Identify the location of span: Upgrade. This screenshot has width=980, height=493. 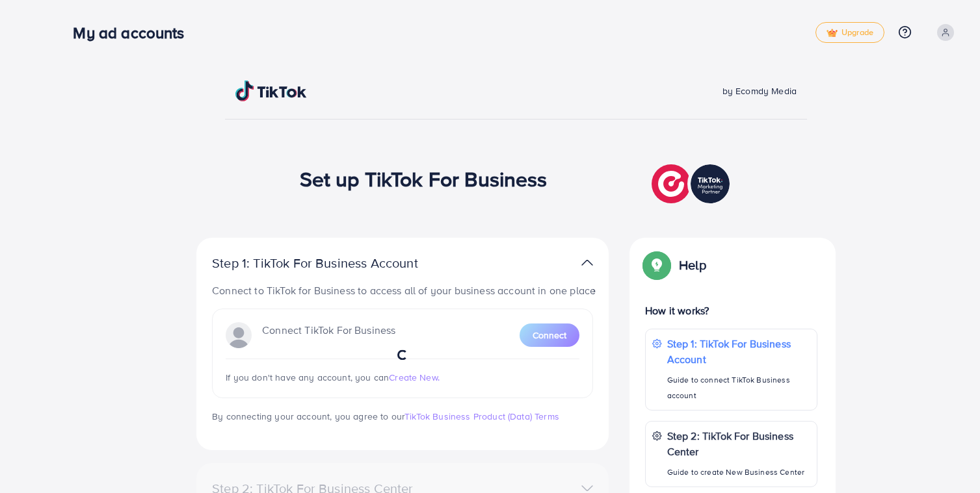
(850, 32).